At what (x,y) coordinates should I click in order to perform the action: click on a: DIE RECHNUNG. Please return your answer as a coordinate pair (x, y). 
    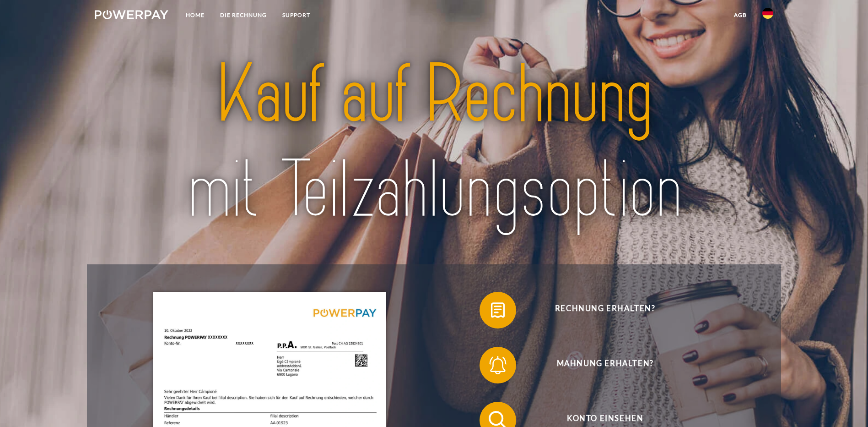
    Looking at the image, I should click on (244, 15).